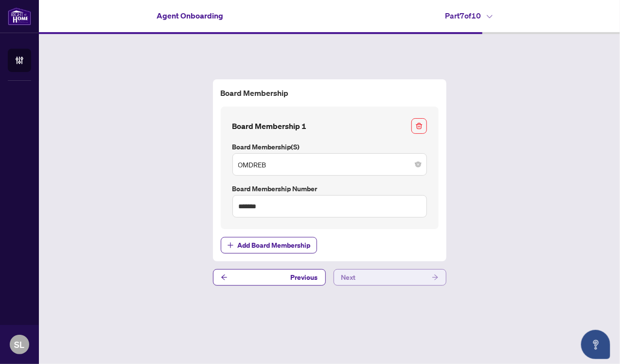 The image size is (620, 364). I want to click on h4: Board Membership, so click(329, 93).